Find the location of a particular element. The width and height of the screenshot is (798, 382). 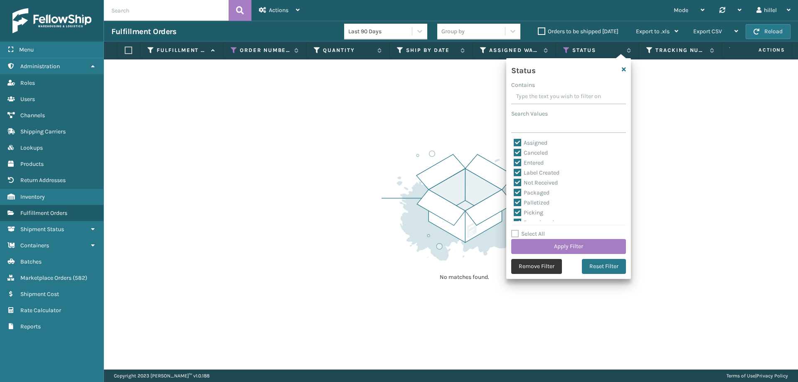

label: Order Number is located at coordinates (265, 50).